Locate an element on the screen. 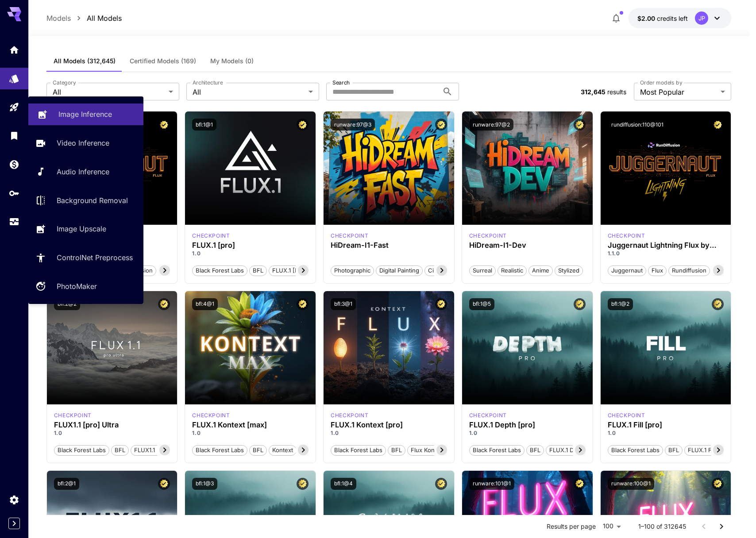 This screenshot has width=756, height=538. a: Background Removal is located at coordinates (86, 200).